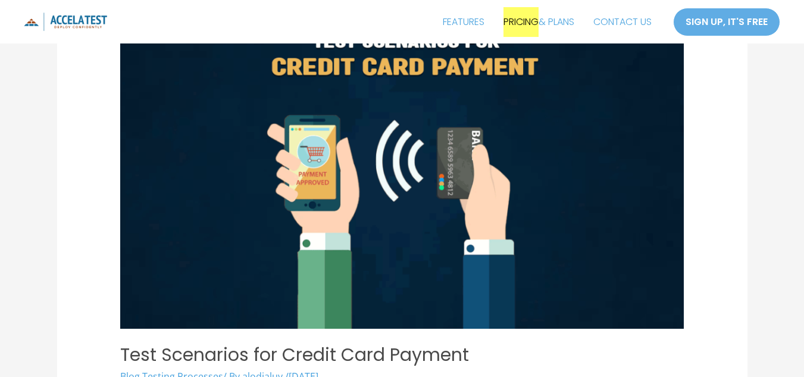 This screenshot has height=377, width=804. What do you see at coordinates (65, 21) in the screenshot?
I see `img: icon` at bounding box center [65, 21].